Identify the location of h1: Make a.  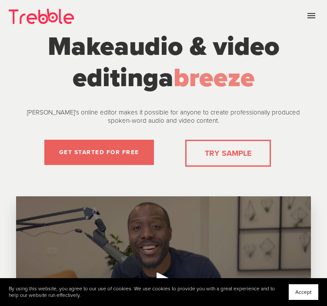
(163, 62).